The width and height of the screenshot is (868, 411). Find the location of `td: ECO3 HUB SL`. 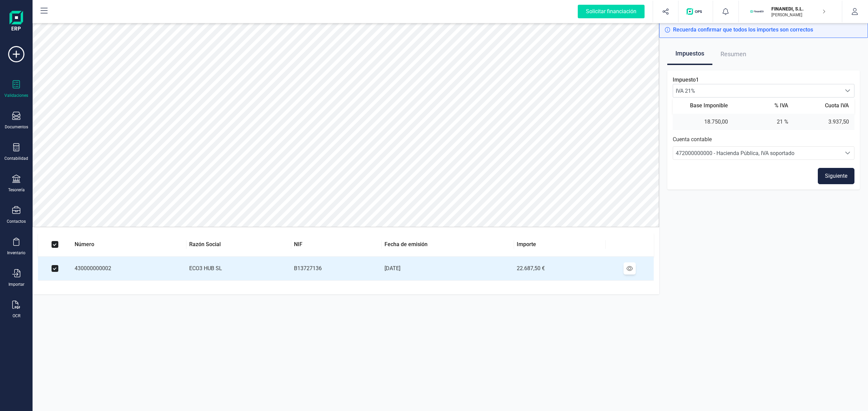

td: ECO3 HUB SL is located at coordinates (239, 268).